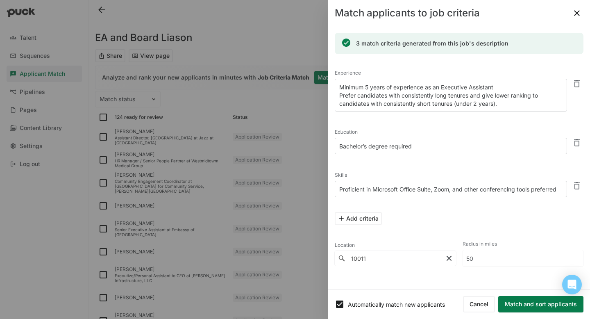  I want to click on button: Match and sort applicants, so click(541, 304).